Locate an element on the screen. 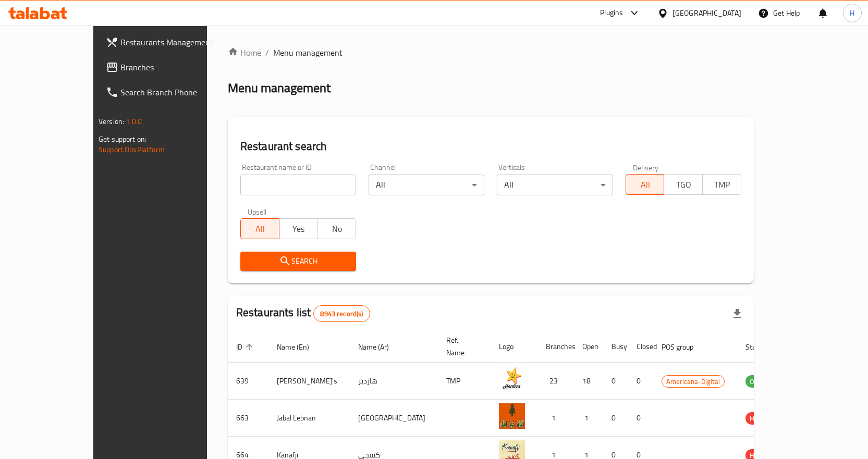  nav: breadcrumb is located at coordinates (491, 53).